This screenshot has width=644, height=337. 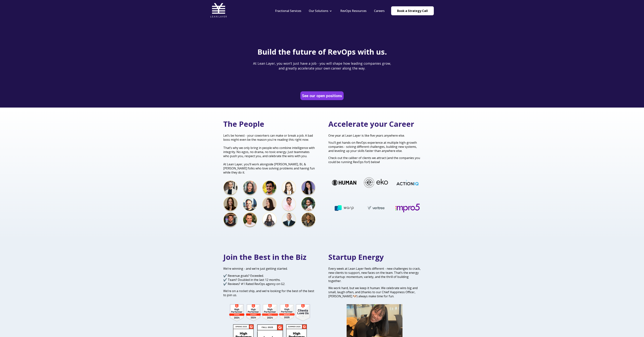 What do you see at coordinates (288, 11) in the screenshot?
I see `a: Fractional Services` at bounding box center [288, 11].